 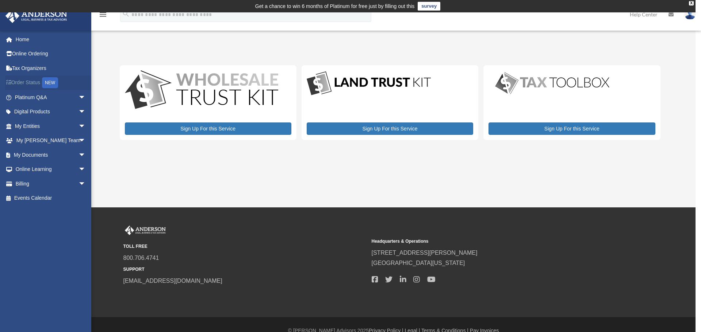 I want to click on a: My Entitiesarrow_drop_down, so click(x=51, y=126).